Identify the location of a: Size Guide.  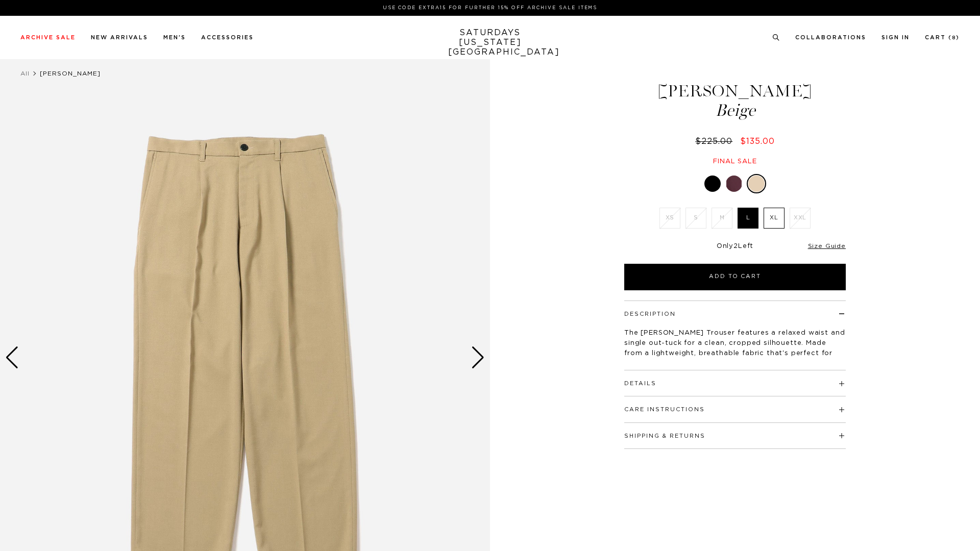
(827, 246).